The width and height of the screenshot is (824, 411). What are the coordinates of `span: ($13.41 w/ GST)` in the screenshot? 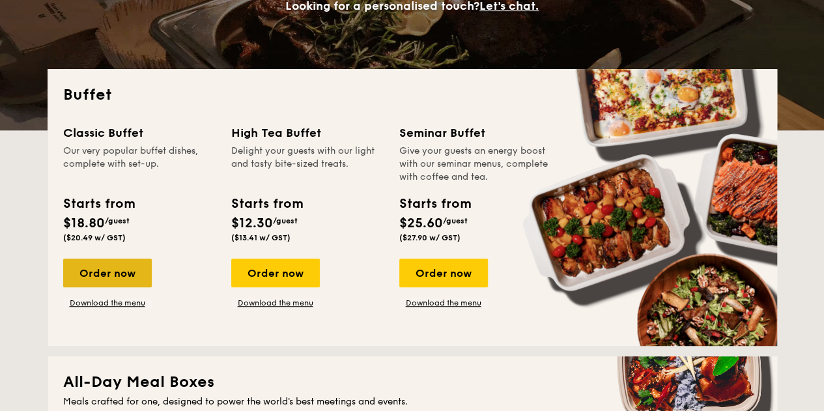 It's located at (260, 238).